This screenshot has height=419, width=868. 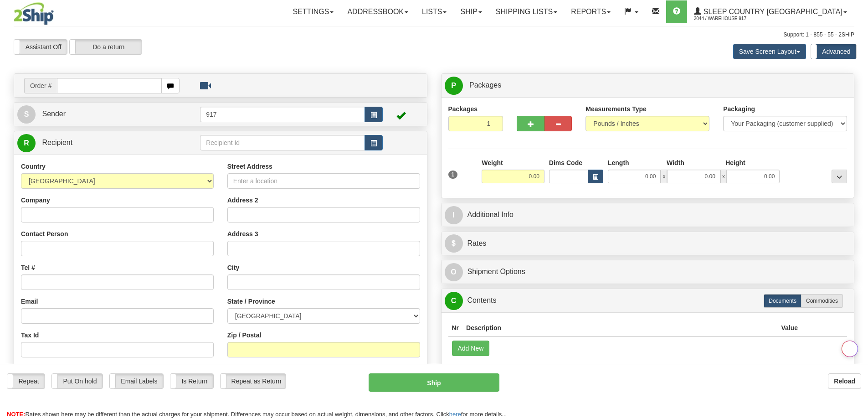 What do you see at coordinates (26, 381) in the screenshot?
I see `label: Repeat` at bounding box center [26, 381].